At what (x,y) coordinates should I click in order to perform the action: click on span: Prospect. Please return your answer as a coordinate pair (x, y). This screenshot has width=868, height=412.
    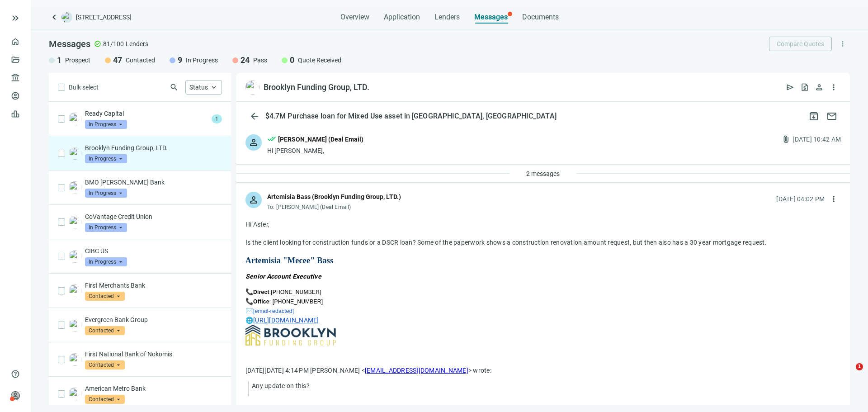
    Looking at the image, I should click on (78, 60).